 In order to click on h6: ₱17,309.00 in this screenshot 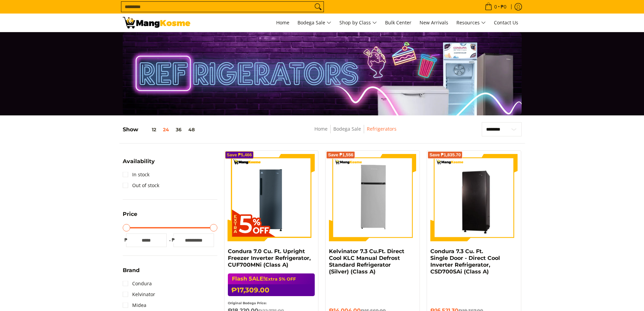, I will do `click(271, 290)`.